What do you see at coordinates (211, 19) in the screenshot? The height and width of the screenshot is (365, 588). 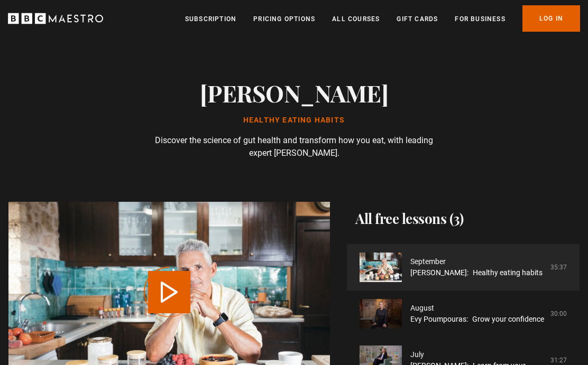 I see `a: Subscription` at bounding box center [211, 19].